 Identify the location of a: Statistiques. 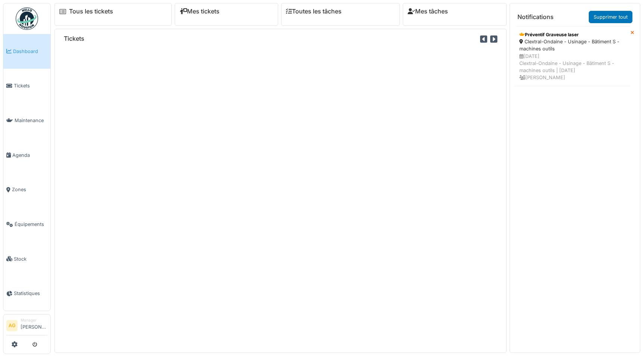
(27, 293).